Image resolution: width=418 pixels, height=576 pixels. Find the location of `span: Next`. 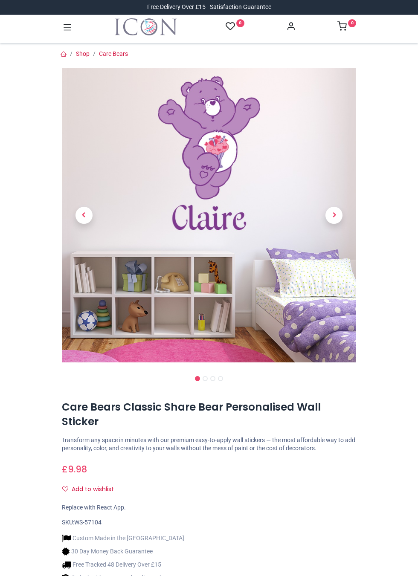

span: Next is located at coordinates (334, 215).